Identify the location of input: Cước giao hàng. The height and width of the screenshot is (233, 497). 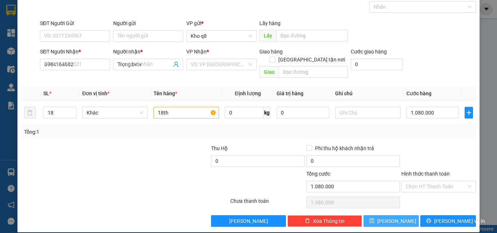
(377, 64).